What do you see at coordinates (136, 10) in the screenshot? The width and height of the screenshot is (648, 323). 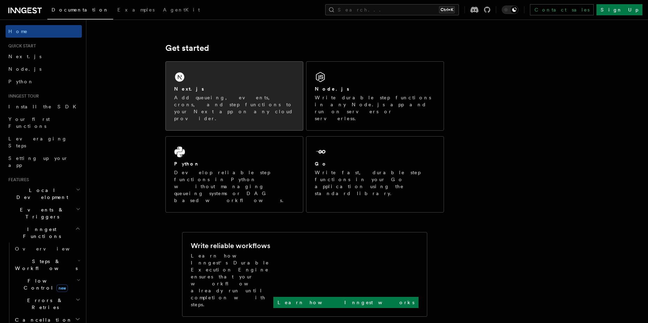 I see `span: Examples` at bounding box center [136, 10].